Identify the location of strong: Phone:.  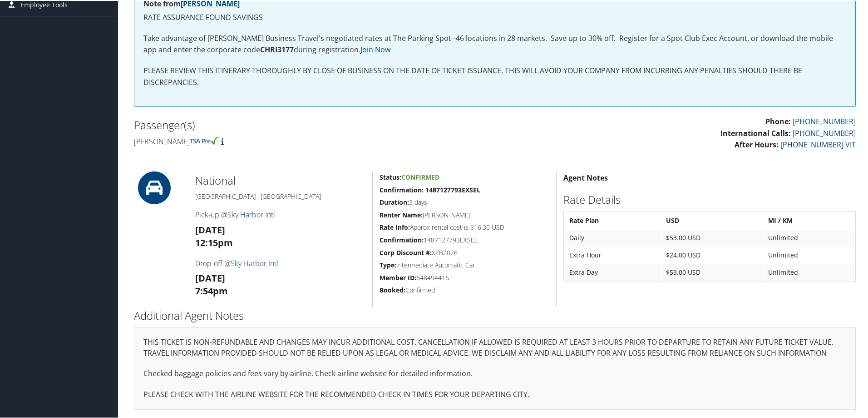
(778, 120).